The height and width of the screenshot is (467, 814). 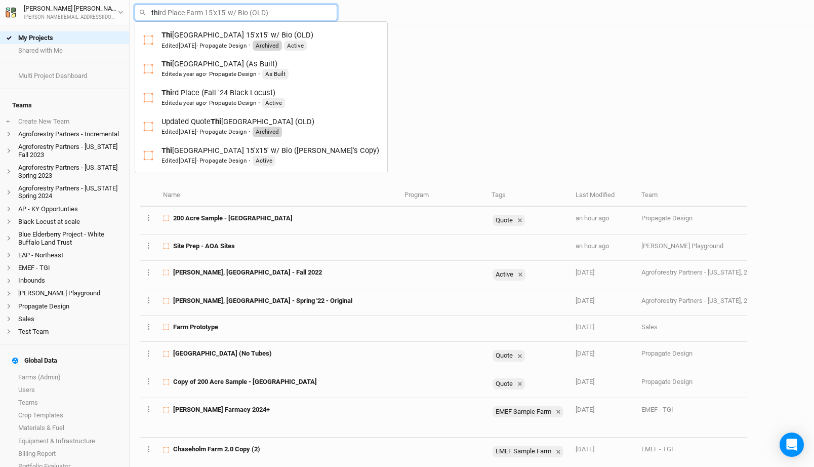 What do you see at coordinates (261, 98) in the screenshot?
I see `a: Third Place (Fall '24 Black Locust)` at bounding box center [261, 98].